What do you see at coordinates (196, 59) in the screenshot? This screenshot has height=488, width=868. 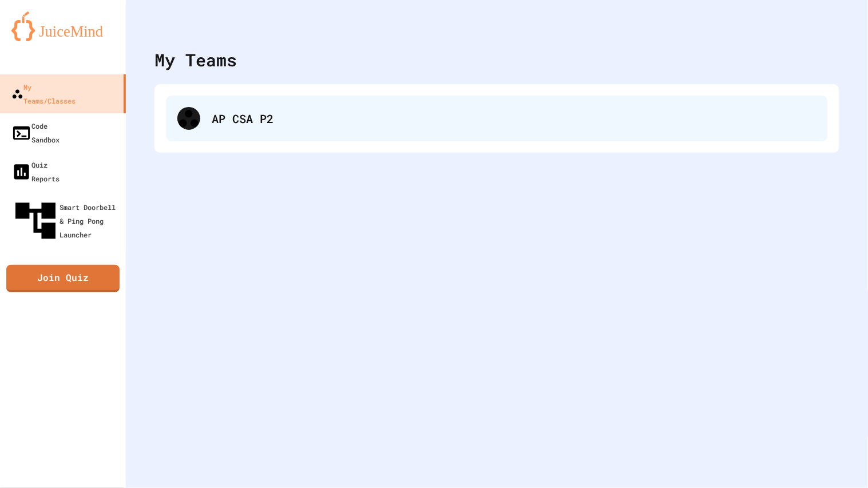 I see `div: My Teams` at bounding box center [196, 59].